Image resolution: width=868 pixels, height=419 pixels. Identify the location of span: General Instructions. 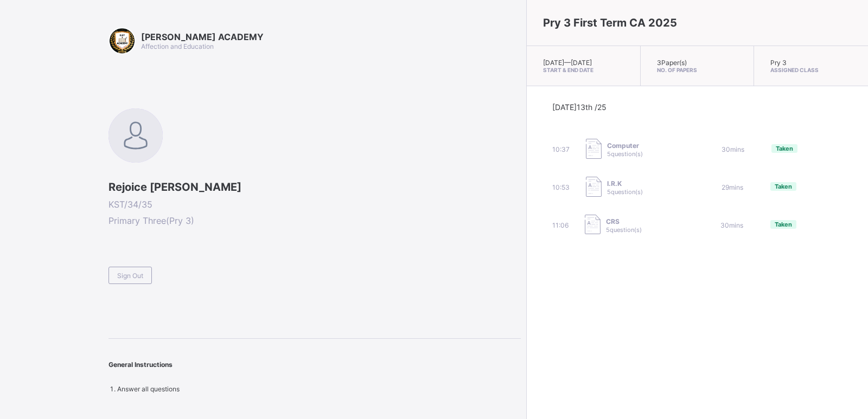
(140, 364).